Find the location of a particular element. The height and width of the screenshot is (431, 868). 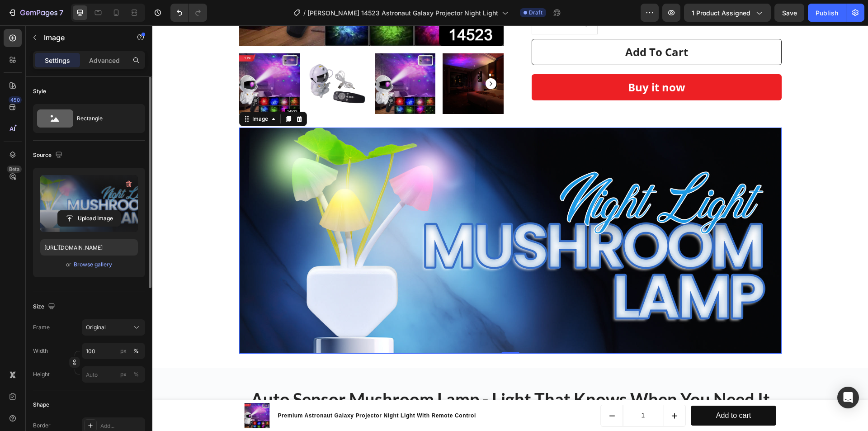

div: Size is located at coordinates (45, 307).